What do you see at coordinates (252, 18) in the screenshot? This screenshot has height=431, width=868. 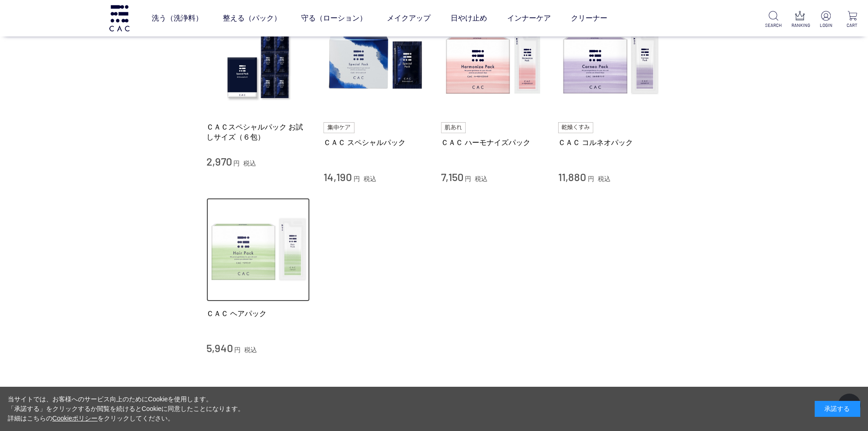 I see `a: 整える（パック）` at bounding box center [252, 18].